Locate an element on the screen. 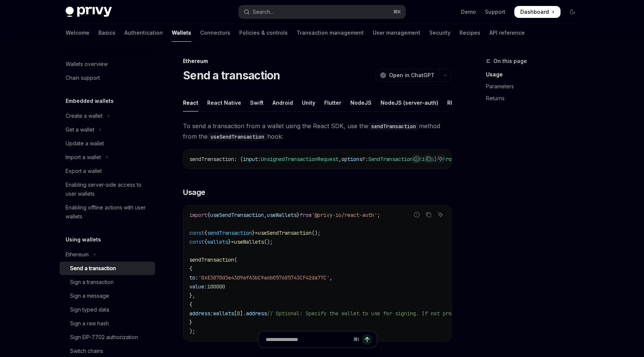  a: Authentication is located at coordinates (143, 33).